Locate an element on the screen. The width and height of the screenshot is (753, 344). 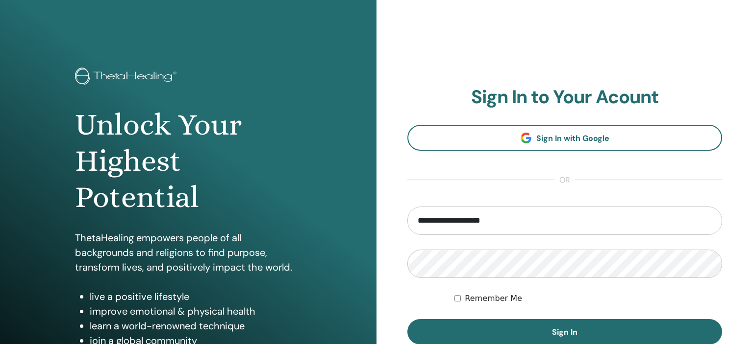
span: or is located at coordinates (564, 180).